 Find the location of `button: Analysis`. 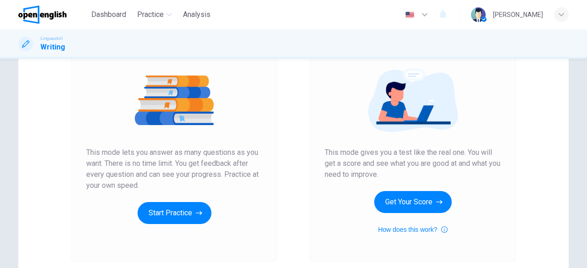

button: Analysis is located at coordinates (197, 15).